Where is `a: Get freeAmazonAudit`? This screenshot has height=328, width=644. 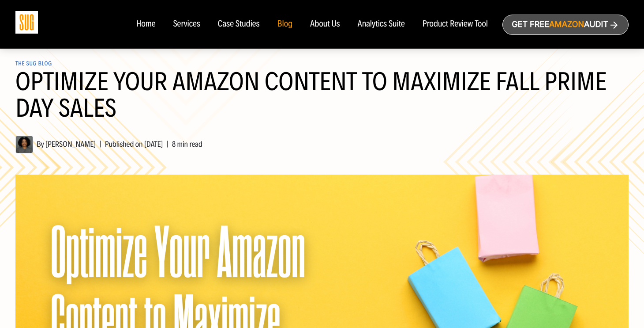
a: Get freeAmazonAudit is located at coordinates (565, 25).